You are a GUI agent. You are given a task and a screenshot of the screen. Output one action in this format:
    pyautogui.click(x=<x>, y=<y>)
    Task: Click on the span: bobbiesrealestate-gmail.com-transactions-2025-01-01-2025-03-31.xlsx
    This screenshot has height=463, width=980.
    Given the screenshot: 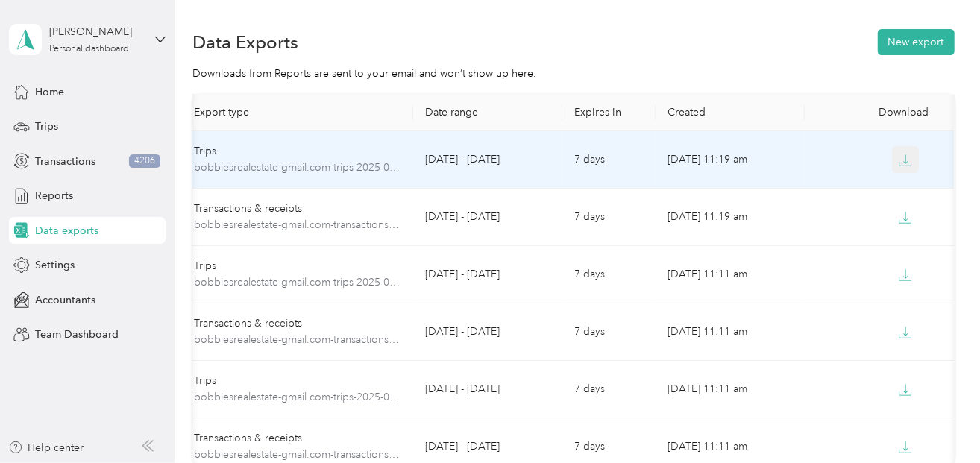 What is the action you would take?
    pyautogui.click(x=298, y=455)
    